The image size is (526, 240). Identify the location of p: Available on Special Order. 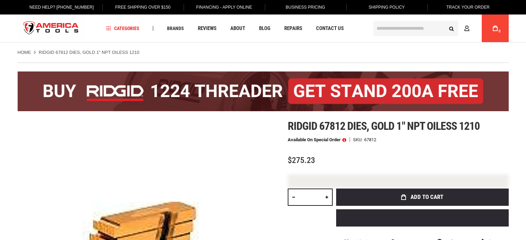
(317, 140).